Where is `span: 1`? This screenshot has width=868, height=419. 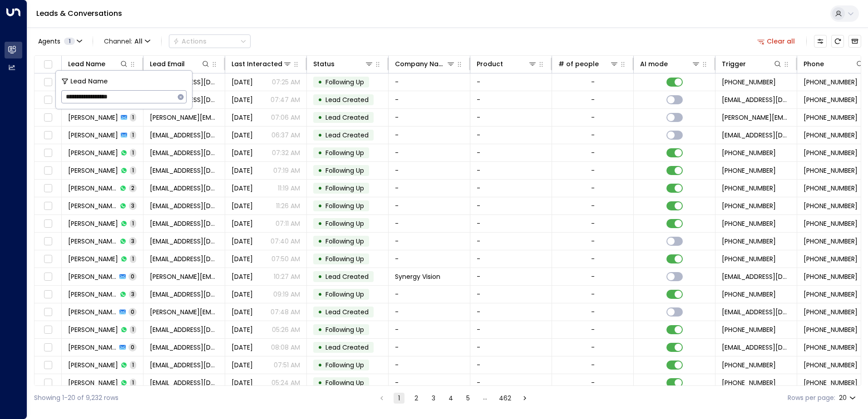 span: 1 is located at coordinates (133, 153).